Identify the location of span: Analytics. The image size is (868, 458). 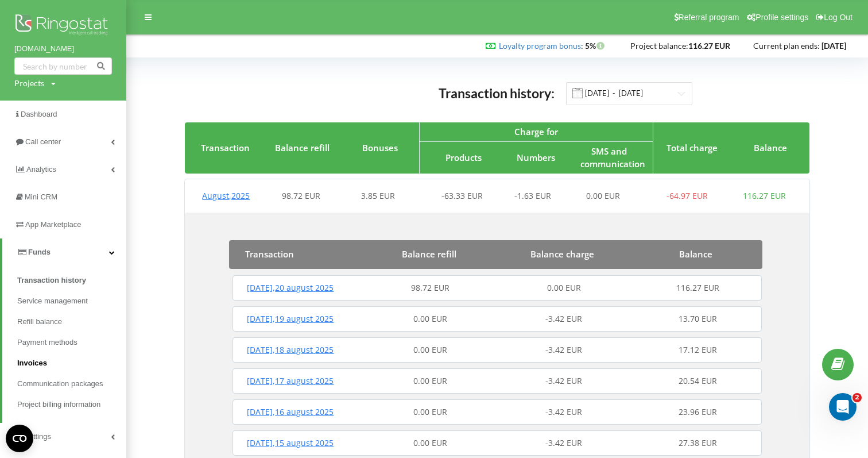
(41, 169).